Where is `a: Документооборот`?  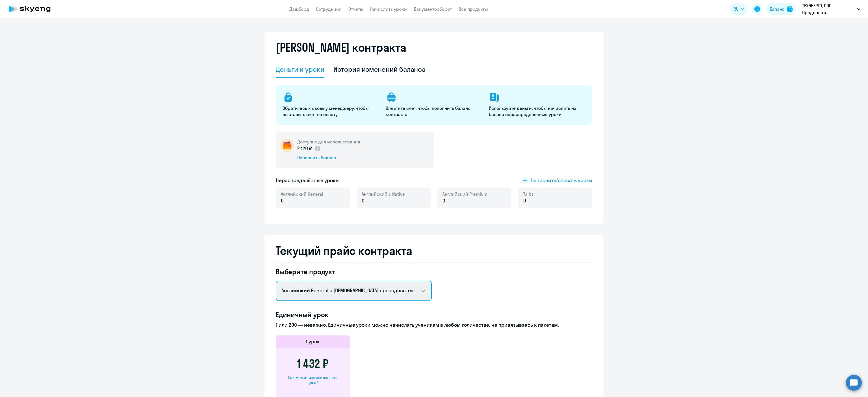 a: Документооборот is located at coordinates (432, 9).